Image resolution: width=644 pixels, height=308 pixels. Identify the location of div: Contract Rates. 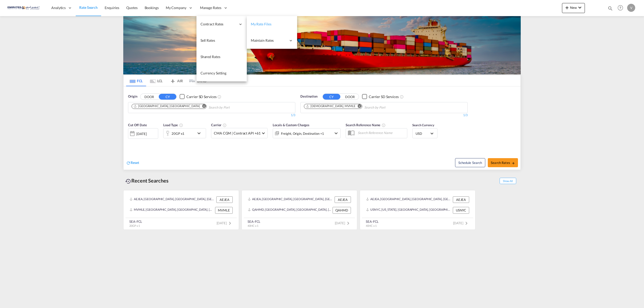
(221, 24).